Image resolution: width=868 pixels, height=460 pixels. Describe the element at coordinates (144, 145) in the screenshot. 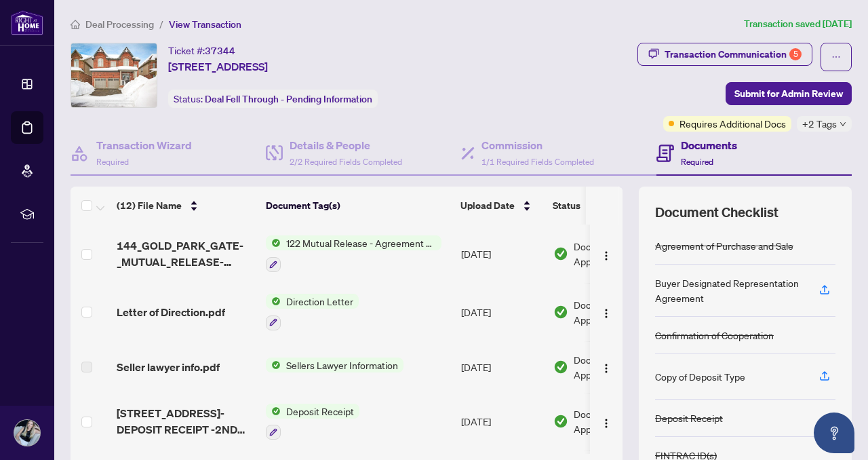

I see `h4: Transaction Wizard` at that location.